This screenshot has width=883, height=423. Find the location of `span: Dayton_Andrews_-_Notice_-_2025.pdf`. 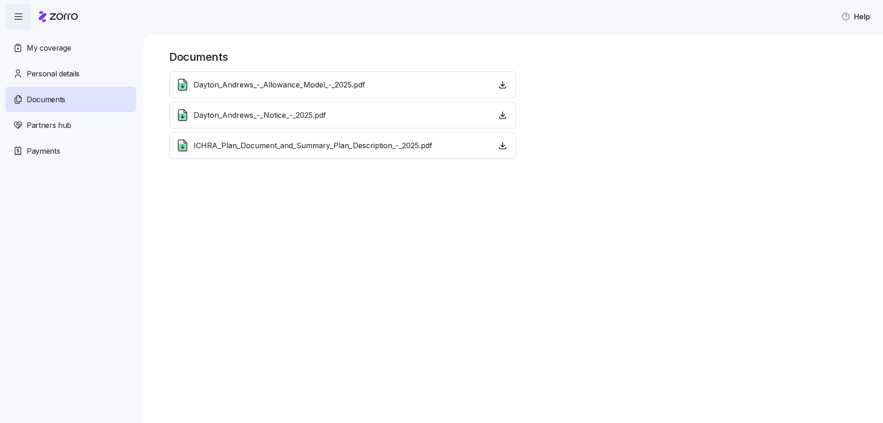

span: Dayton_Andrews_-_Notice_-_2025.pdf is located at coordinates (260, 115).